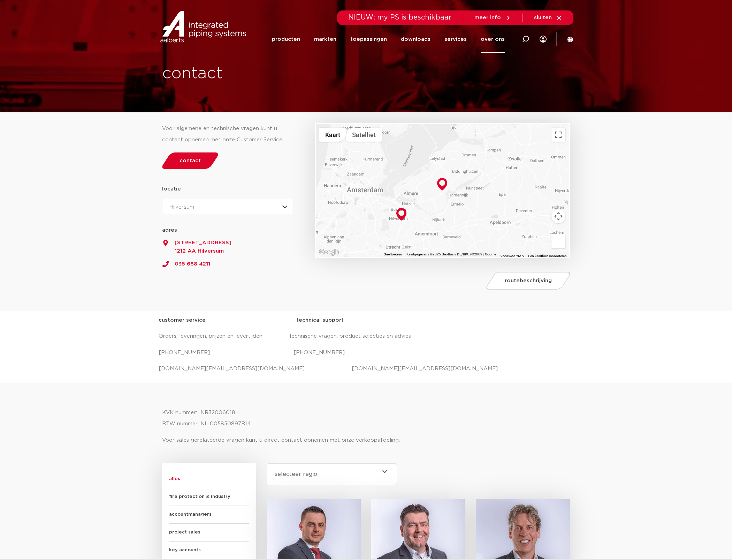  Describe the element at coordinates (228, 134) in the screenshot. I see `div: Voor algemene en technische vragen kunt u contact opnemen met onze Customer Service` at that location.